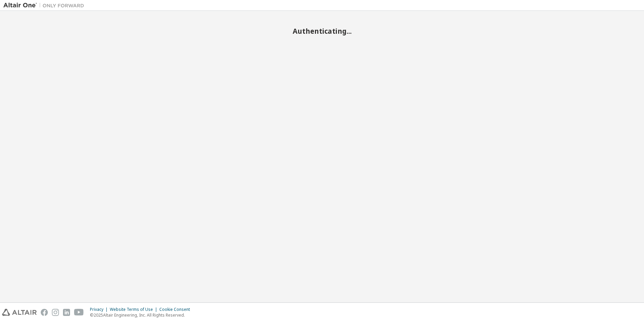  Describe the element at coordinates (66, 312) in the screenshot. I see `img: linkedin.svg` at that location.